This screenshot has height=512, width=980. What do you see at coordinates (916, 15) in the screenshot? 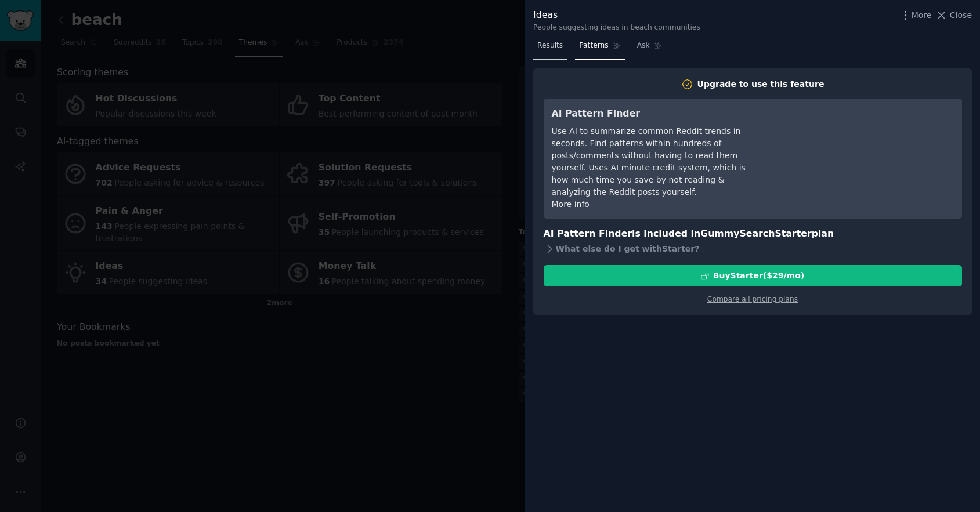
I see `button: More` at bounding box center [916, 15].